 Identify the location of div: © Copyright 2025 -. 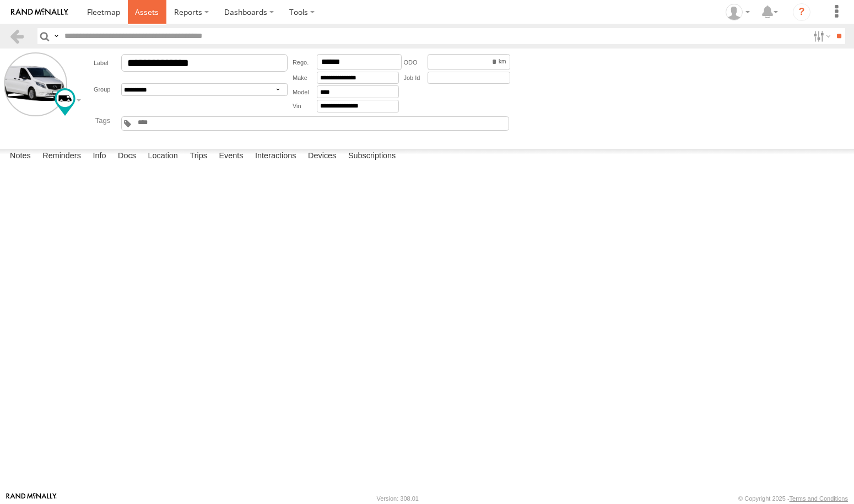
(793, 498).